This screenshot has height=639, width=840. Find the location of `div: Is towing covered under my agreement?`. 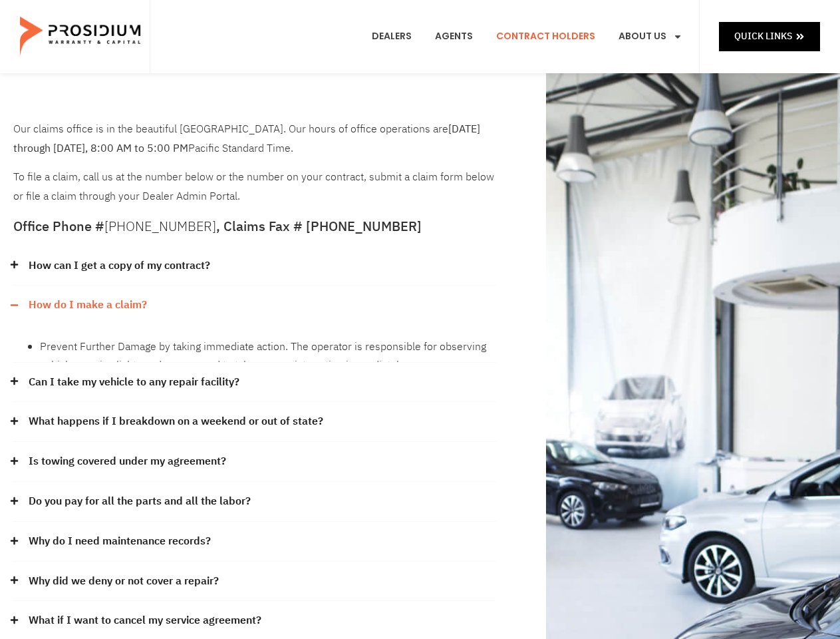

div: Is towing covered under my agreement? is located at coordinates (255, 462).